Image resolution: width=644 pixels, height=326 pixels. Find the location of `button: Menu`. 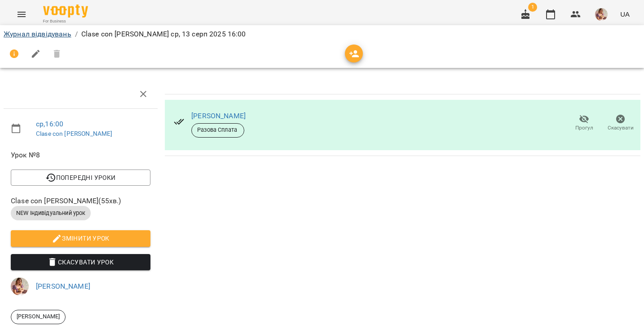

button: Menu is located at coordinates (22, 15).